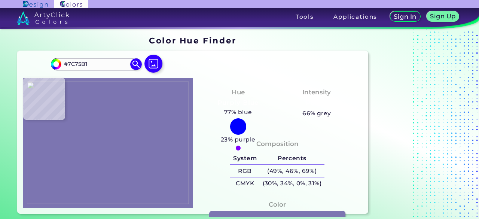 This screenshot has height=219, width=479. Describe the element at coordinates (43, 18) in the screenshot. I see `img: logo_artyclick_colors_white.svg` at that location.